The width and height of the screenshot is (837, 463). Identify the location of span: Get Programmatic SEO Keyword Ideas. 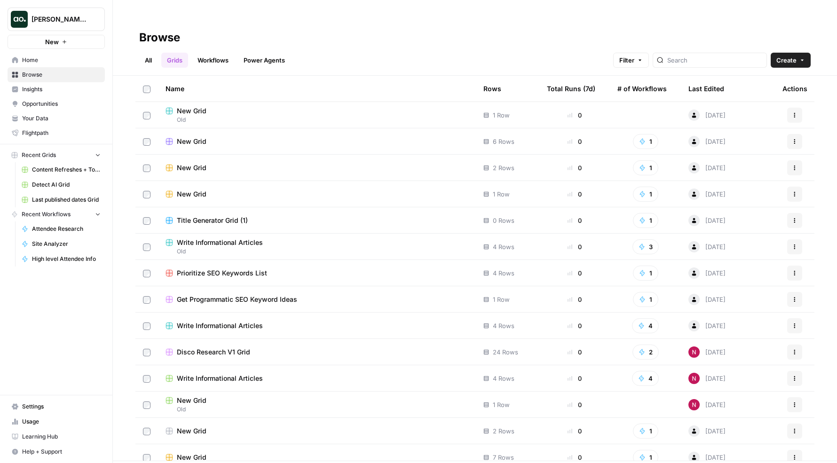
(237, 299).